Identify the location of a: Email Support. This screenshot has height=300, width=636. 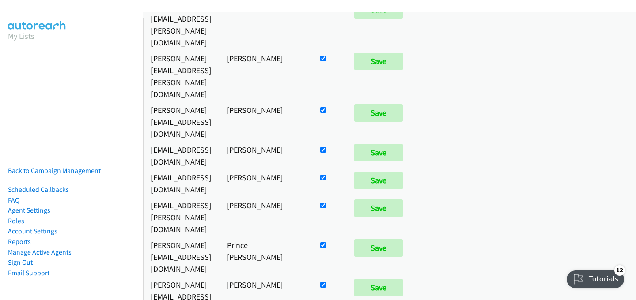
(29, 273).